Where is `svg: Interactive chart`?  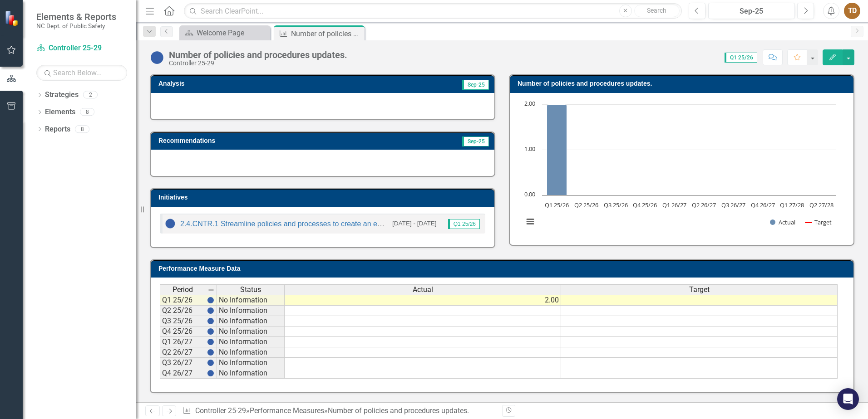
svg: Interactive chart is located at coordinates (680, 168).